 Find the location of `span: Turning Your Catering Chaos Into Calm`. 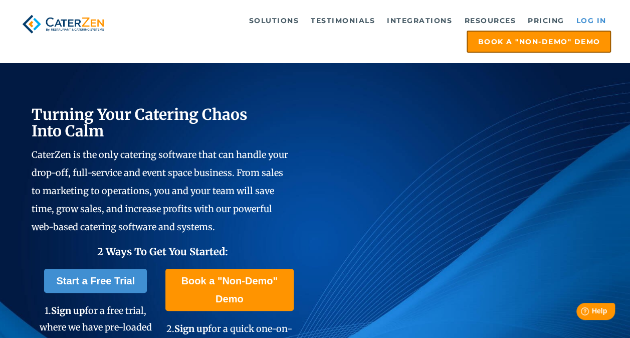

span: Turning Your Catering Chaos Into Calm is located at coordinates (139, 122).